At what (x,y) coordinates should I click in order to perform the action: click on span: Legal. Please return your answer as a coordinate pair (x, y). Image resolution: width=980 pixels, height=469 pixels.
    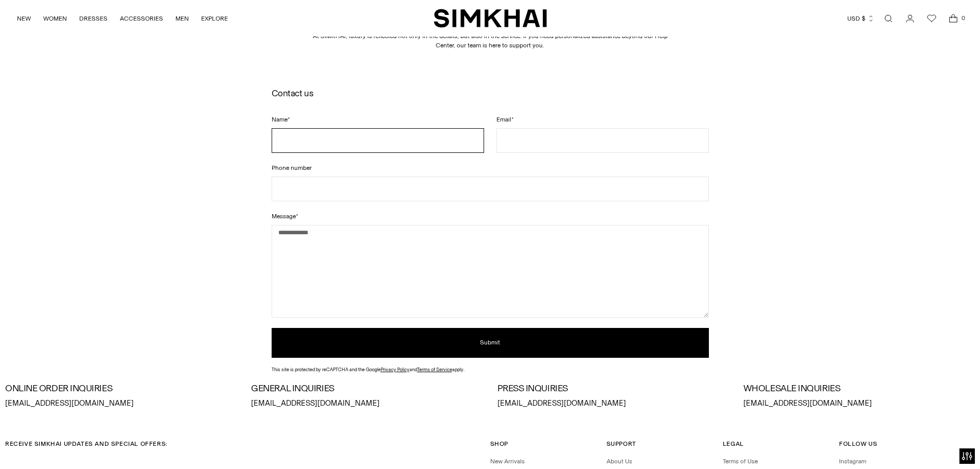
    Looking at the image, I should click on (733, 443).